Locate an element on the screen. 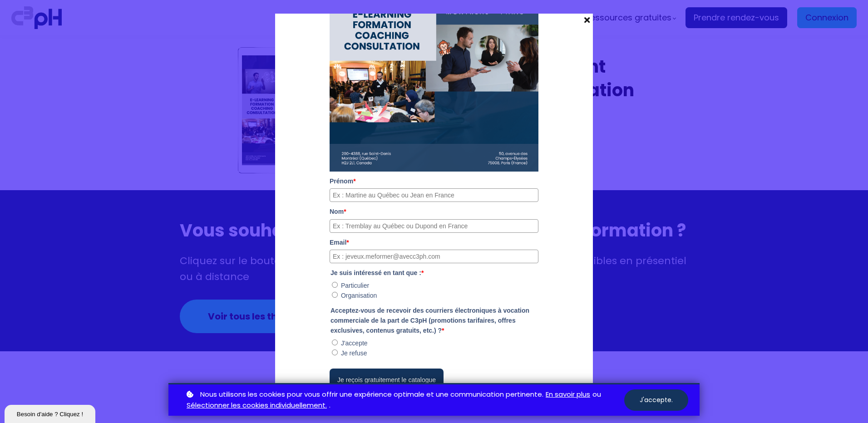 The height and width of the screenshot is (423, 868). p: ou . is located at coordinates (404, 400).